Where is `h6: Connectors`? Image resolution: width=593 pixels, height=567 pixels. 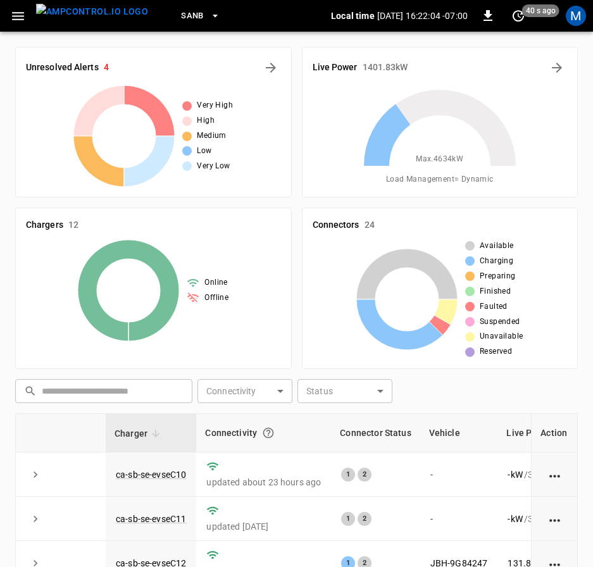
h6: Connectors is located at coordinates (336, 225).